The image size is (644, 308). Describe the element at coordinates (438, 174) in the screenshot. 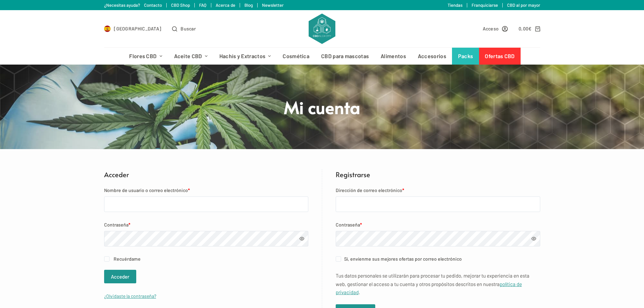

I see `h2: Registrarse` at that location.